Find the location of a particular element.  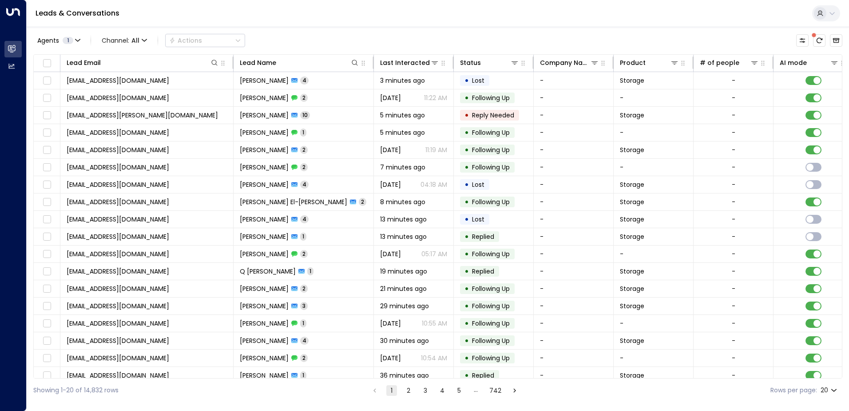

div: Status is located at coordinates (470, 63).